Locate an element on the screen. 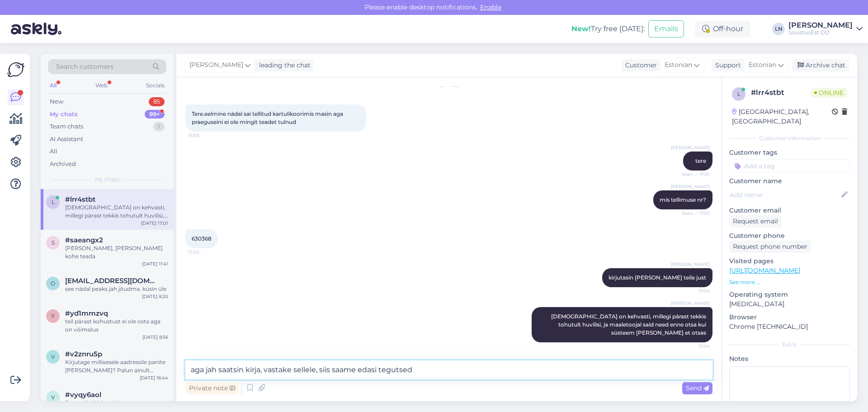 The width and height of the screenshot is (868, 412). span: Tere.eelmine nädal sai tellitud kartulikoorimis masin aga praeguseini ei ole mingit teadet tulnud is located at coordinates (268, 117).